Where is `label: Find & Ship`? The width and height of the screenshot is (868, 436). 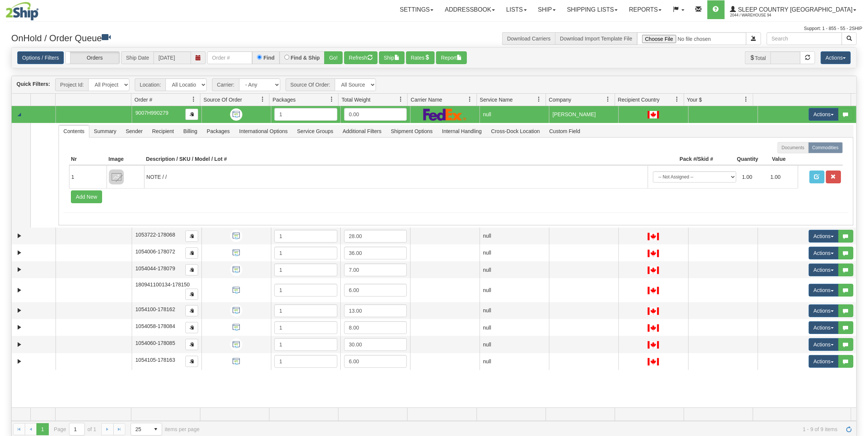 label: Find & Ship is located at coordinates (305, 58).